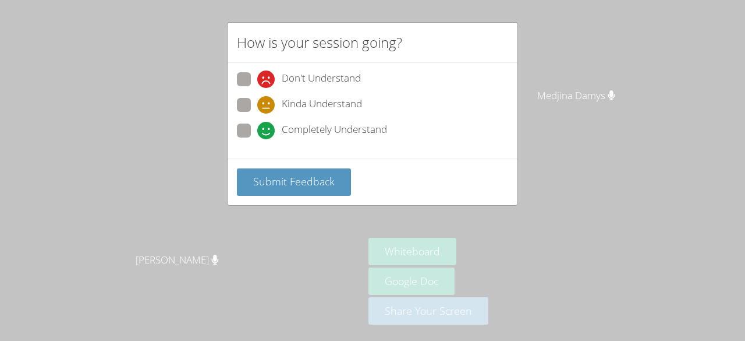  Describe the element at coordinates (320, 43) in the screenshot. I see `h2: How is your session going?` at that location.